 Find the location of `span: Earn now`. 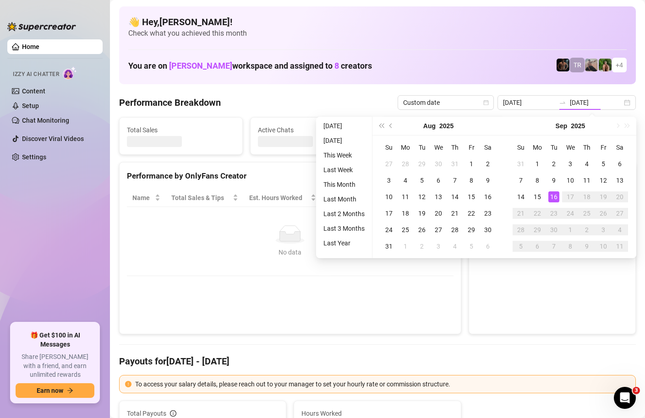

span: Earn now is located at coordinates (50, 391).